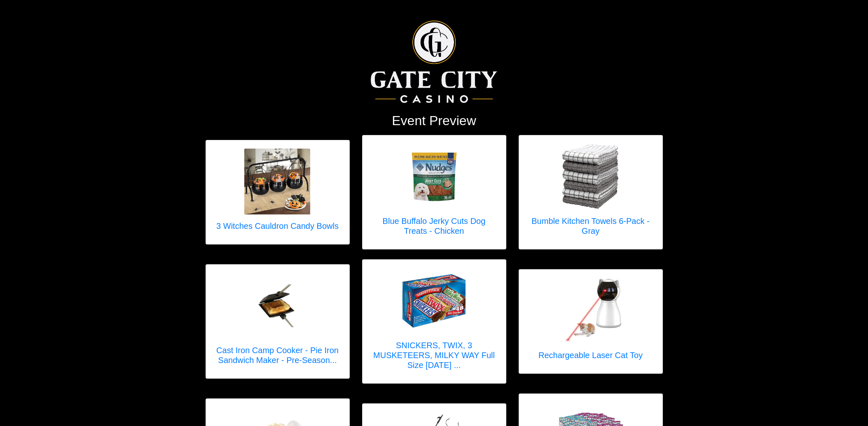 This screenshot has height=426, width=868. Describe the element at coordinates (590, 322) in the screenshot. I see `a: Rechargeable Laser Cat Toy Rechargeable Laser Cat Toy` at that location.